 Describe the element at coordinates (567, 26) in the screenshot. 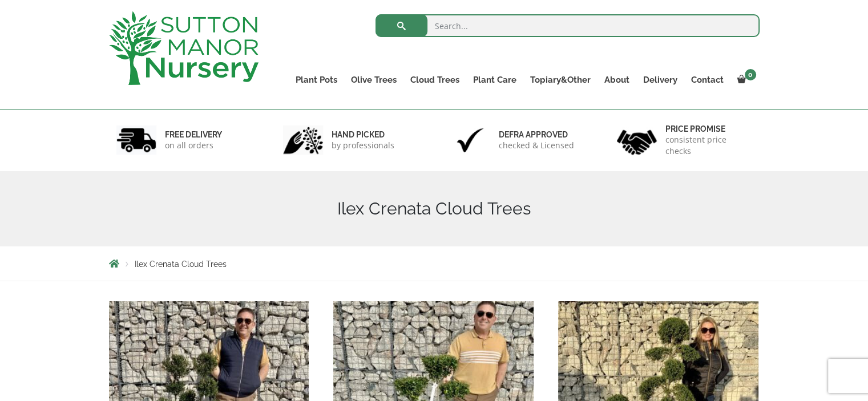

I see `input: Search...` at that location.